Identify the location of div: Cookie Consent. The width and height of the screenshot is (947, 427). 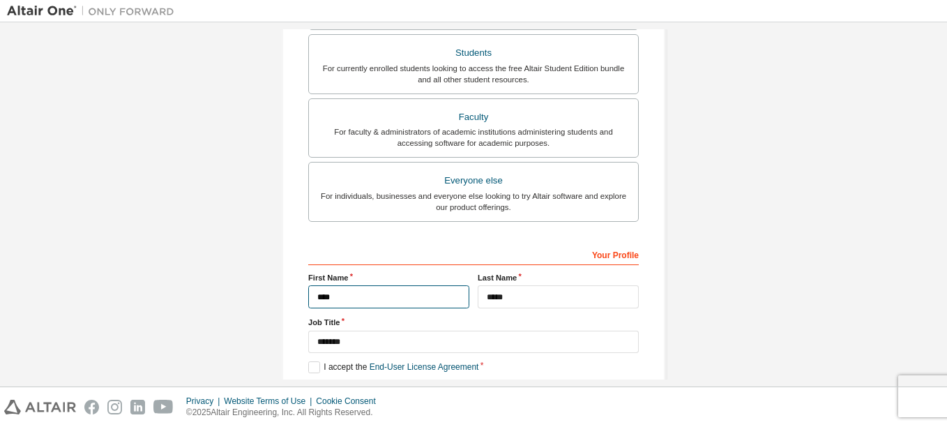
(349, 401).